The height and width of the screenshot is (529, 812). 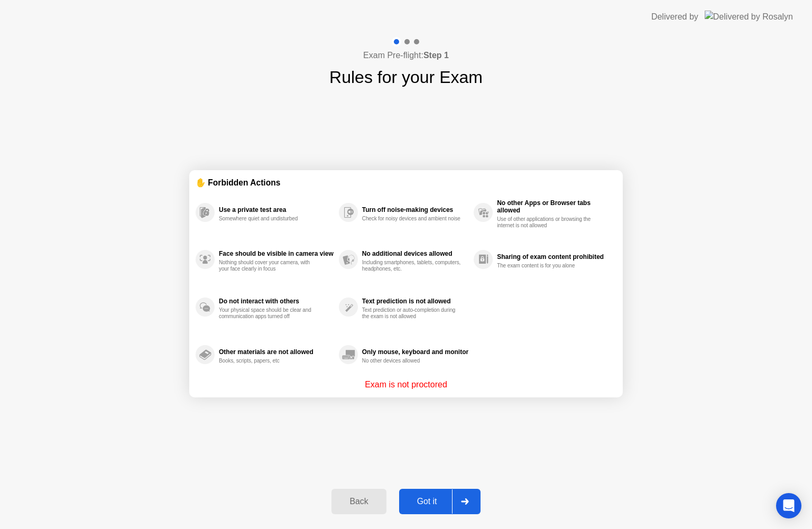 What do you see at coordinates (411, 361) in the screenshot?
I see `div: No other devices allowed` at bounding box center [411, 361].